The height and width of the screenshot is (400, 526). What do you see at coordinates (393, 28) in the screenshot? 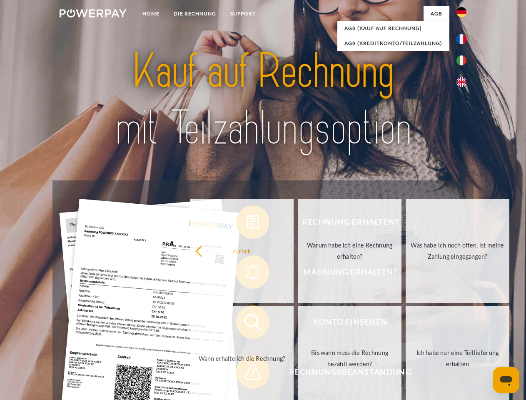
I see `a: AGB (Kauf auf Rechnung)` at bounding box center [393, 28].